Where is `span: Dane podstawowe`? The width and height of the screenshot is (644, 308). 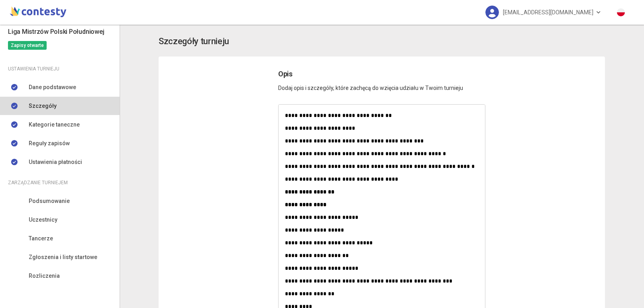 span: Dane podstawowe is located at coordinates (52, 87).